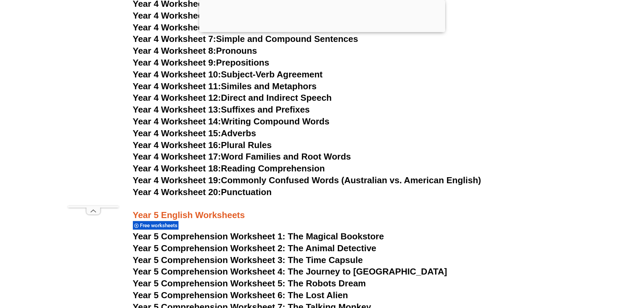 This screenshot has height=308, width=644. What do you see at coordinates (177, 145) in the screenshot?
I see `span: Year 4 Worksheet 16:` at bounding box center [177, 145].